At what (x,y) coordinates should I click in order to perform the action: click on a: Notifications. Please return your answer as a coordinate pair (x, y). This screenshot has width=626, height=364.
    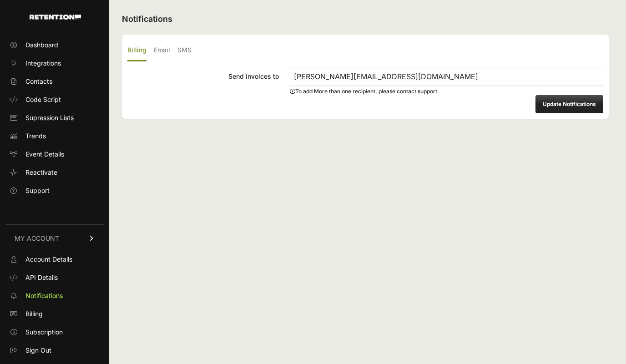
    Looking at the image, I should click on (55, 295).